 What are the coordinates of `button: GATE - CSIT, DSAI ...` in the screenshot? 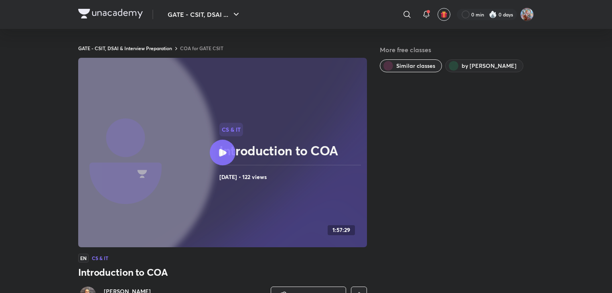 It's located at (204, 14).